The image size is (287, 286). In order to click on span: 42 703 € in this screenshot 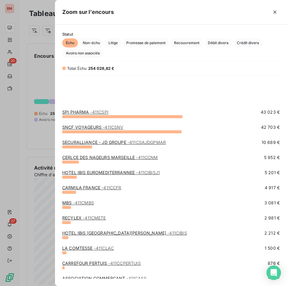, I will do `click(271, 127)`.